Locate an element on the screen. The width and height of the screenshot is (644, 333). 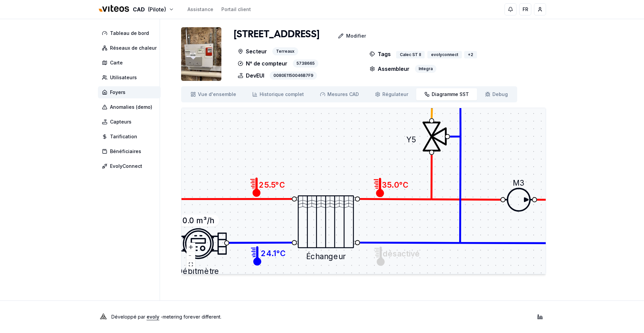
g: Edge from exchanger1 to cold-junction-1 is located at coordinates (410, 242).